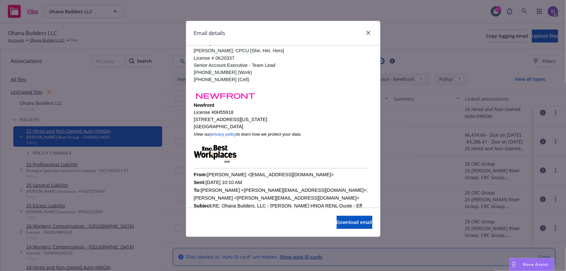 The image size is (566, 271). Describe the element at coordinates (369, 33) in the screenshot. I see `a: close` at that location.